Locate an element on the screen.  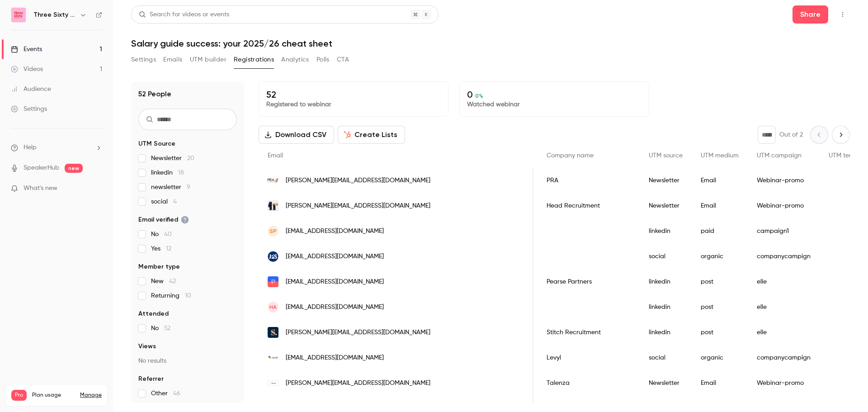
span: Other is located at coordinates (166, 394).